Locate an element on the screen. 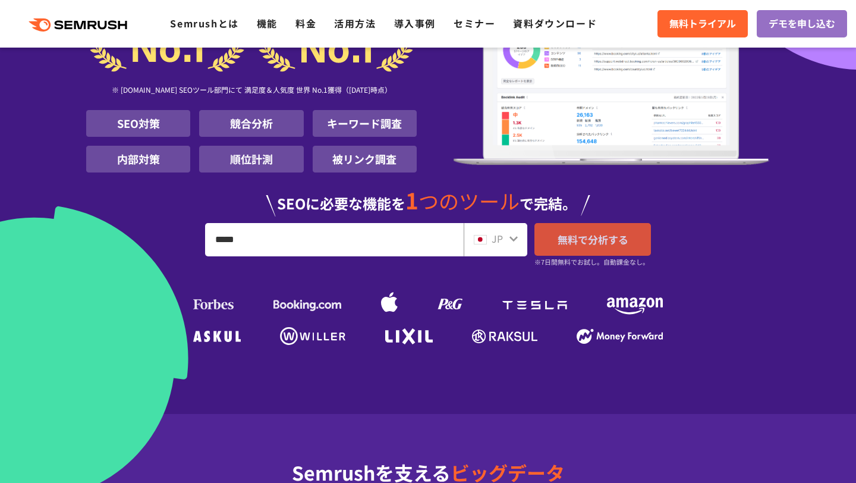 The width and height of the screenshot is (856, 483). div: SEOに必要な機能を is located at coordinates (428, 197).